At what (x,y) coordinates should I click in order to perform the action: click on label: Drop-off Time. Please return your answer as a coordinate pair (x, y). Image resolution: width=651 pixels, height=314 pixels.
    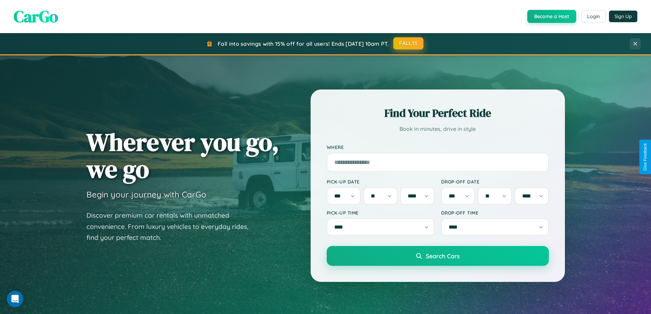
    Looking at the image, I should click on (495, 213).